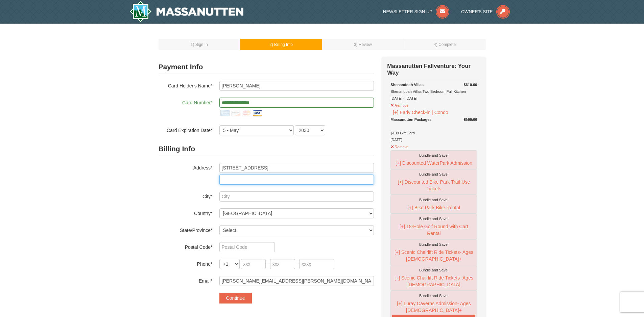 The height and width of the screenshot is (317, 644). What do you see at coordinates (434, 120) in the screenshot?
I see `div: Massanutten Packages` at bounding box center [434, 120].